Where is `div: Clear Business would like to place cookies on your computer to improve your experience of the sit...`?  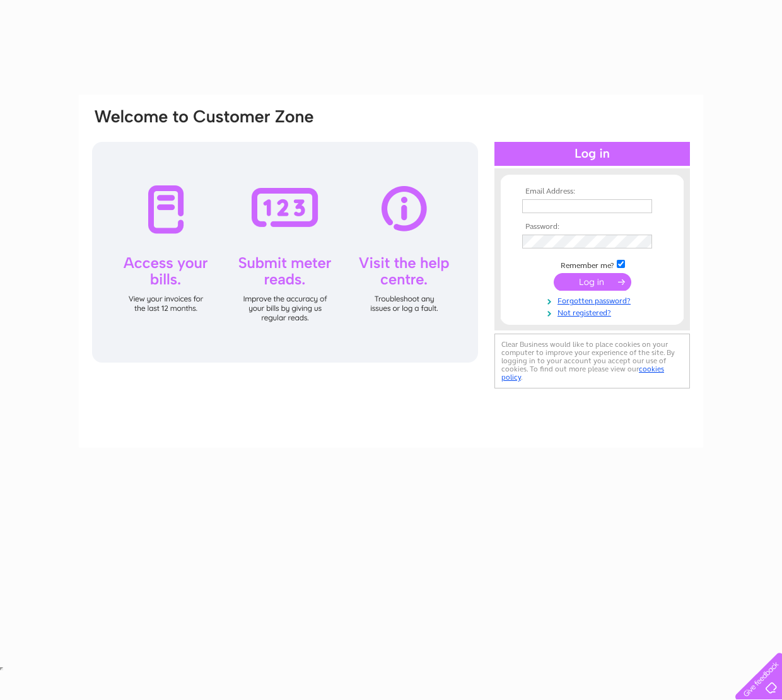
div: Clear Business would like to place cookies on your computer to improve your experience of the sit... is located at coordinates (592, 361).